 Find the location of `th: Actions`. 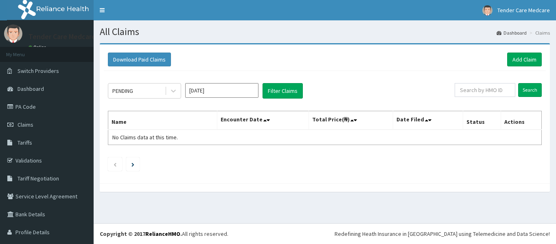

th: Actions is located at coordinates (521, 121).